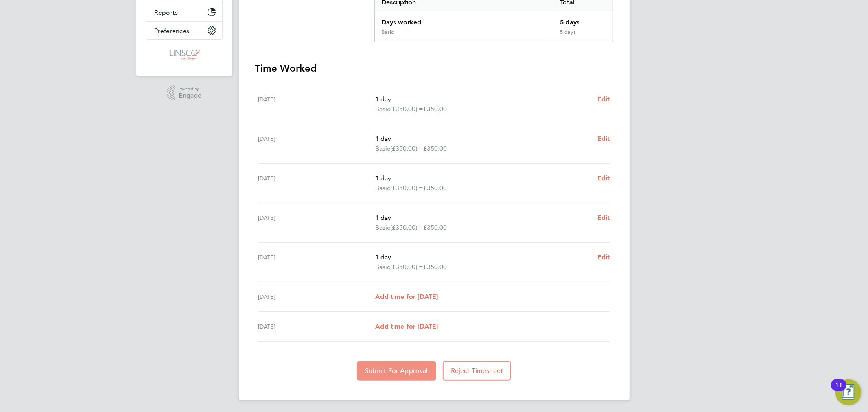 This screenshot has width=868, height=412. Describe the element at coordinates (166, 12) in the screenshot. I see `span: Reports` at that location.